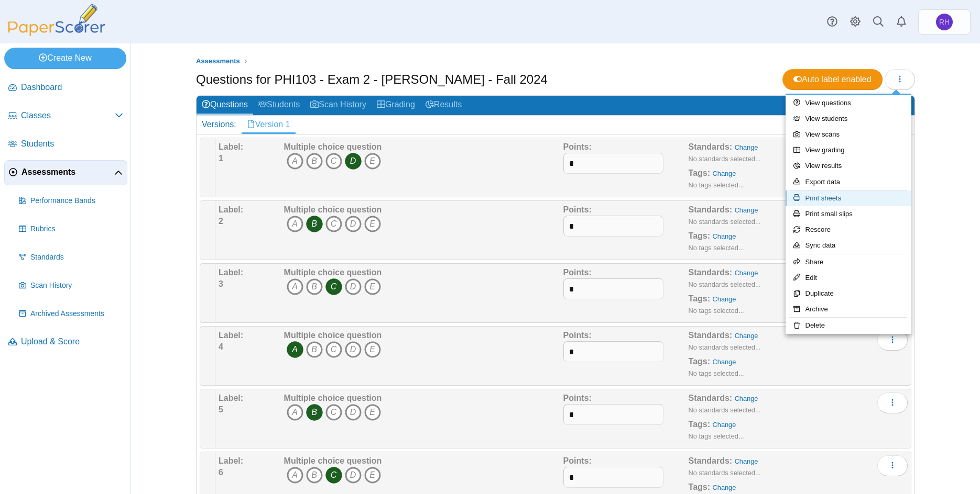  What do you see at coordinates (221, 221) in the screenshot?
I see `b: 2` at bounding box center [221, 221].